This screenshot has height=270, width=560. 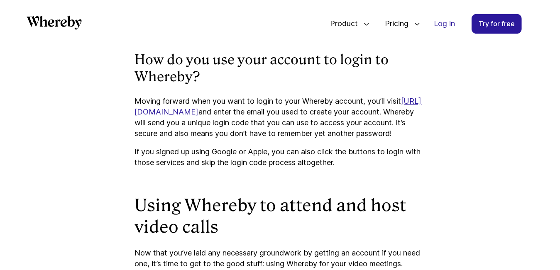 I want to click on p: Now that you’ve laid any necessary groundwork by getting an account if you need one, it’s time to..., so click(x=280, y=259).